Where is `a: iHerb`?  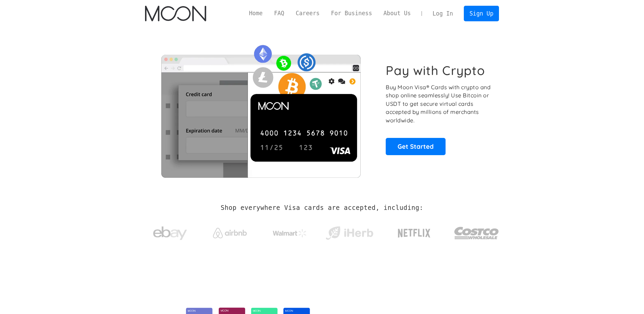
a: iHerb is located at coordinates (349, 231).